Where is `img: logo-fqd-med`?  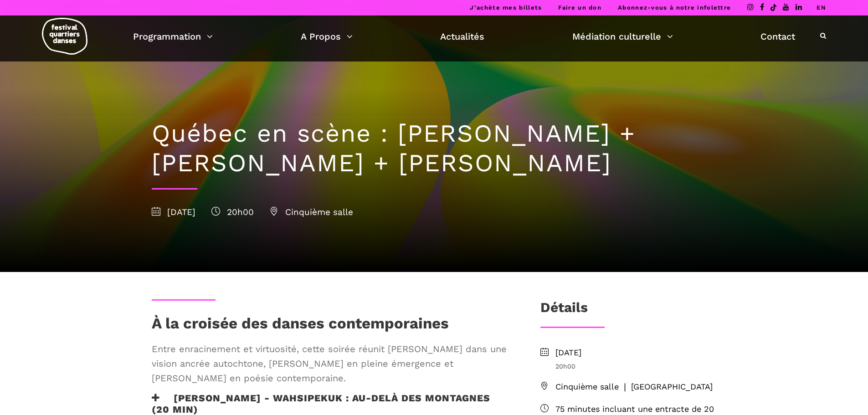
img: logo-fqd-med is located at coordinates (65, 36).